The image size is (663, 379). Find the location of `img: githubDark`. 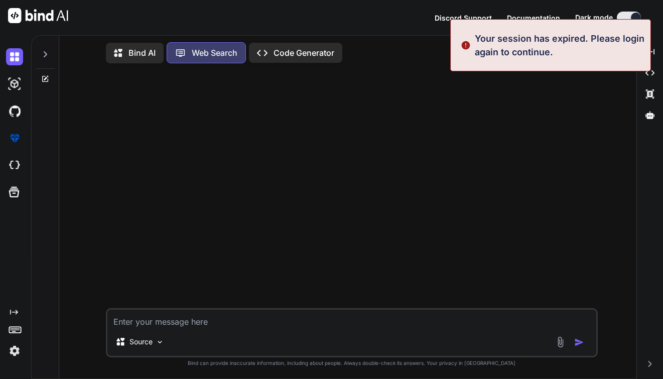

img: githubDark is located at coordinates (15, 111).